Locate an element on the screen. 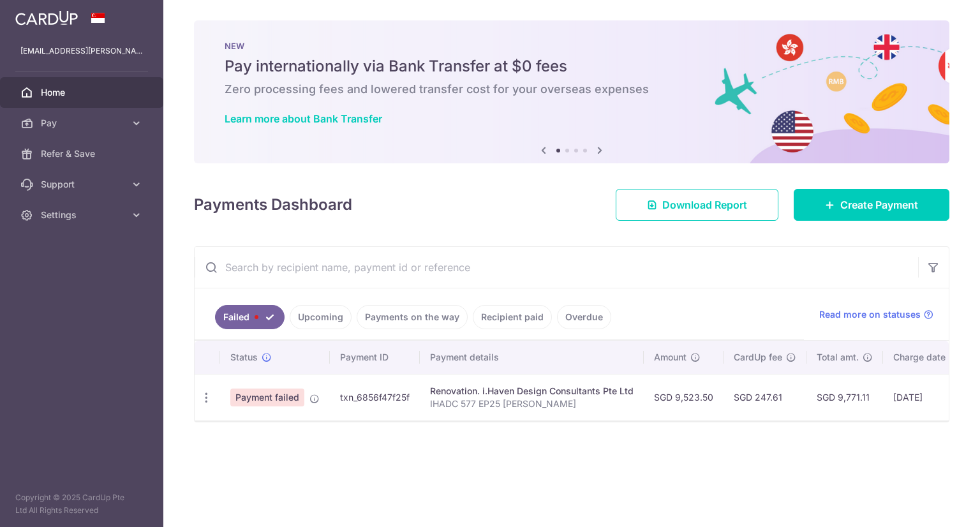  span: Amount is located at coordinates (670, 358).